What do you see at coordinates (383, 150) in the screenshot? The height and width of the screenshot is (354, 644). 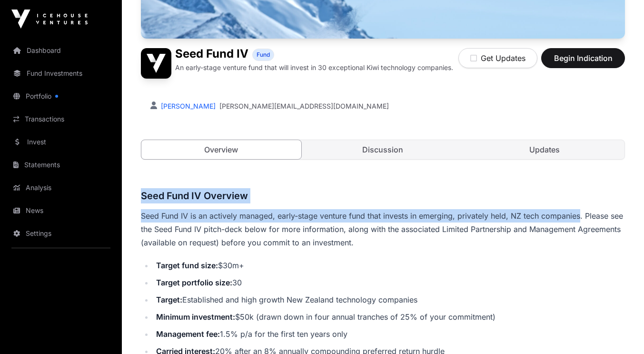 I see `a: Discussion` at bounding box center [383, 150].